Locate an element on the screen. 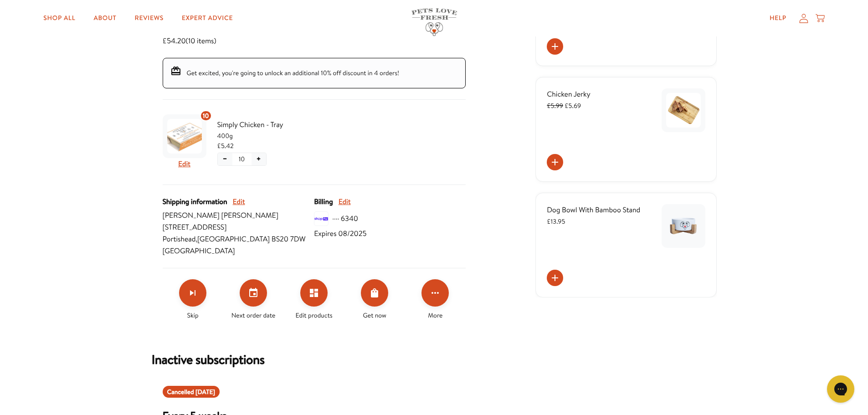 The width and height of the screenshot is (868, 415). span: £5.69 is located at coordinates (563, 106).